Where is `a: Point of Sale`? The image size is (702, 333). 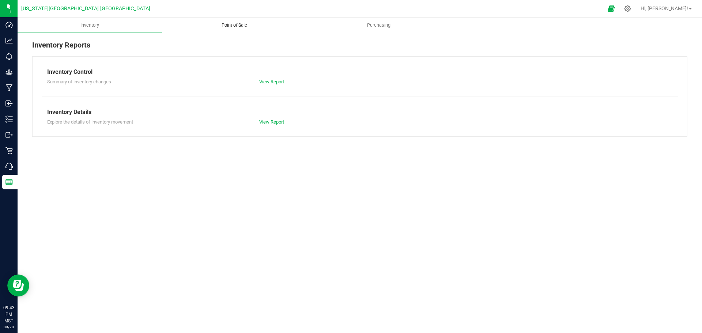 a: Point of Sale is located at coordinates (234, 25).